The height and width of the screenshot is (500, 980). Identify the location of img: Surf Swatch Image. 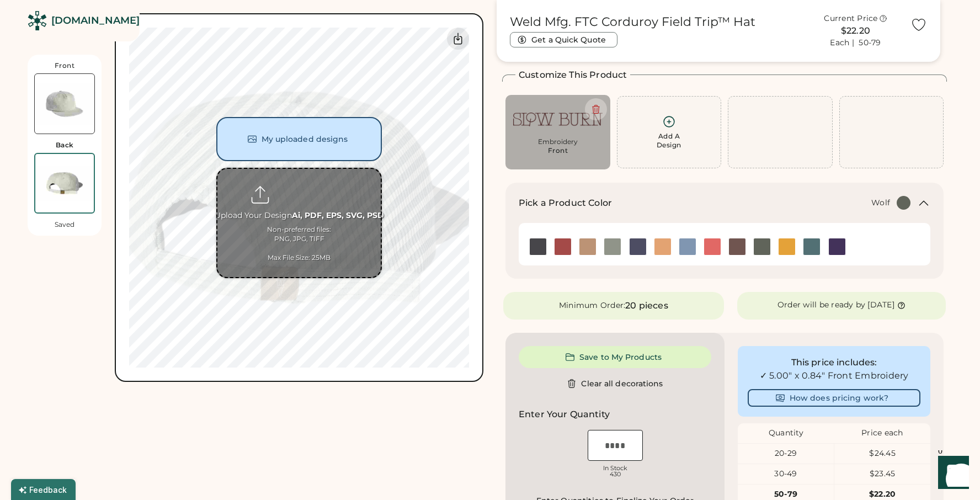
(812, 247).